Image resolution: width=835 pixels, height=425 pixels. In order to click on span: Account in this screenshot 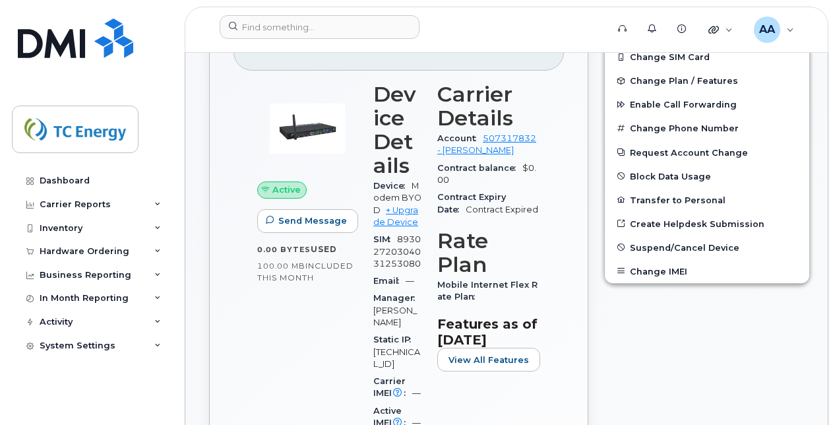, I will do `click(460, 138)`.